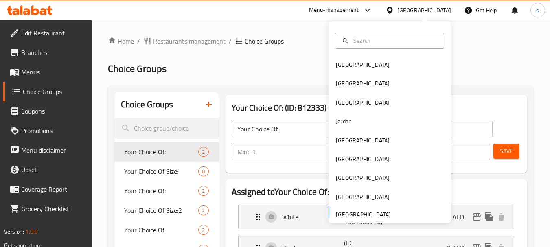  I want to click on span: s, so click(538, 10).